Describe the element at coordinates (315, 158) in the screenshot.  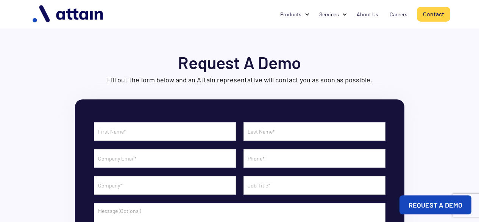
I see `input: Phone*` at that location.